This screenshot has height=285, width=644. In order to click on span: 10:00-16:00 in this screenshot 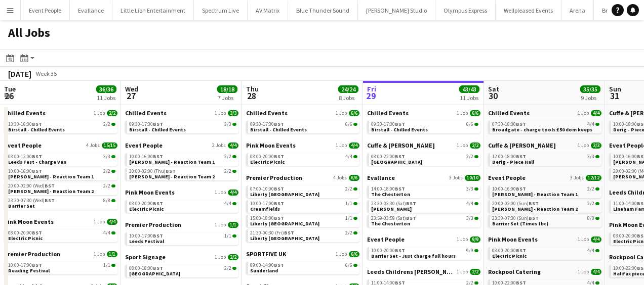, I will do `click(25, 171)`.